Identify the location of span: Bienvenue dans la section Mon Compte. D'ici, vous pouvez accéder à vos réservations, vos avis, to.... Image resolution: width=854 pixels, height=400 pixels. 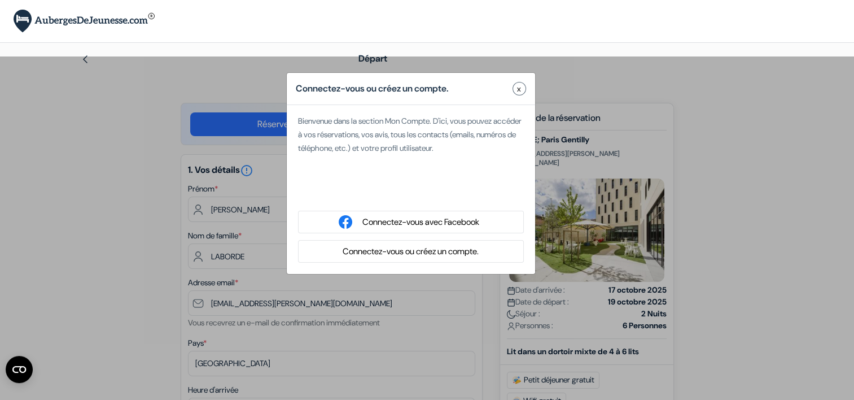
(410, 134).